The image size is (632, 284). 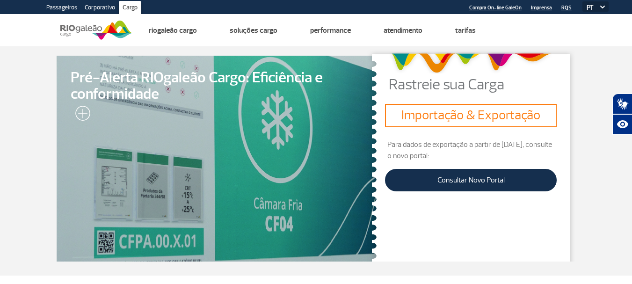 What do you see at coordinates (130, 8) in the screenshot?
I see `a: Cargo` at bounding box center [130, 8].